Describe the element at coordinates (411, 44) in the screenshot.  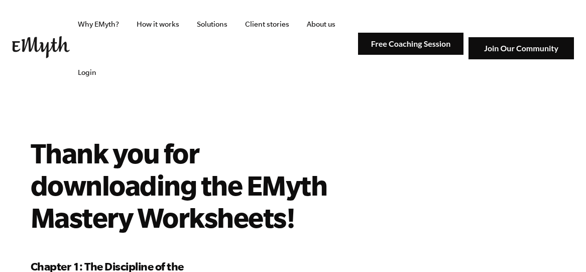
I see `img: Free Coaching Session` at that location.